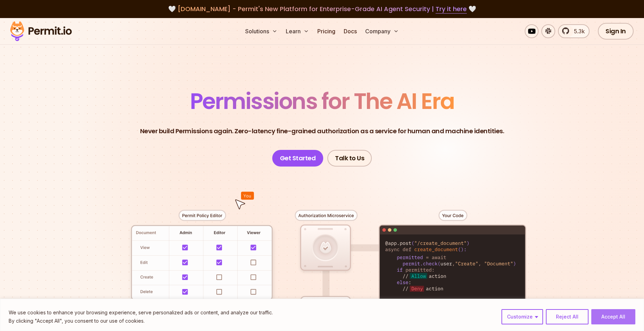  What do you see at coordinates (451, 9) in the screenshot?
I see `a: Try it here` at bounding box center [451, 9].